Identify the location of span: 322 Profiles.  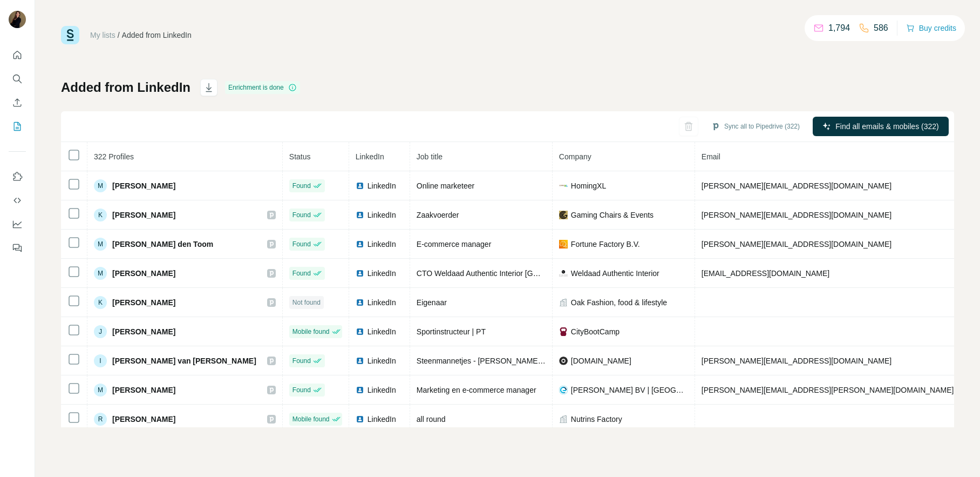
(114, 157).